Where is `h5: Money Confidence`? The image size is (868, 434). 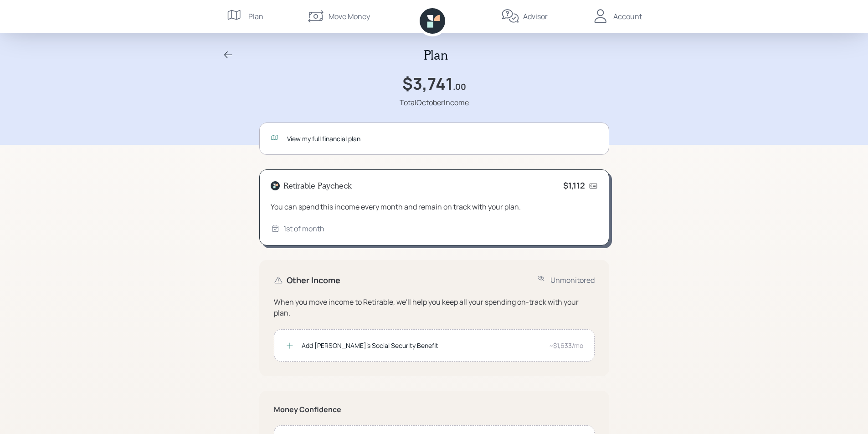 h5: Money Confidence is located at coordinates (434, 410).